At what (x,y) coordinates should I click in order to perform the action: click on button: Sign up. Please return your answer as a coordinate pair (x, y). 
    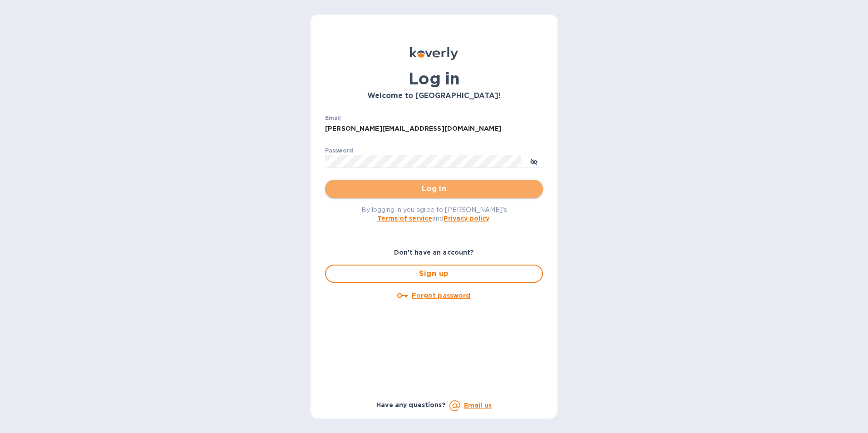
    Looking at the image, I should click on (434, 274).